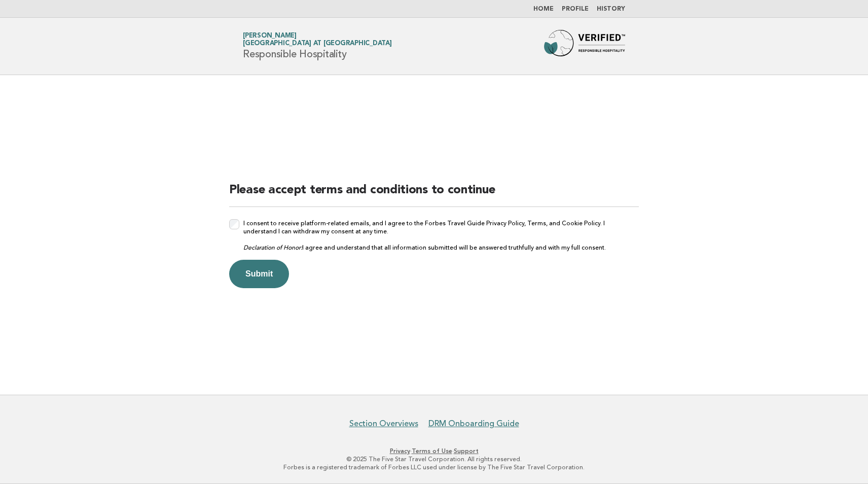 Image resolution: width=868 pixels, height=484 pixels. Describe the element at coordinates (401, 451) in the screenshot. I see `a: Privacy` at that location.